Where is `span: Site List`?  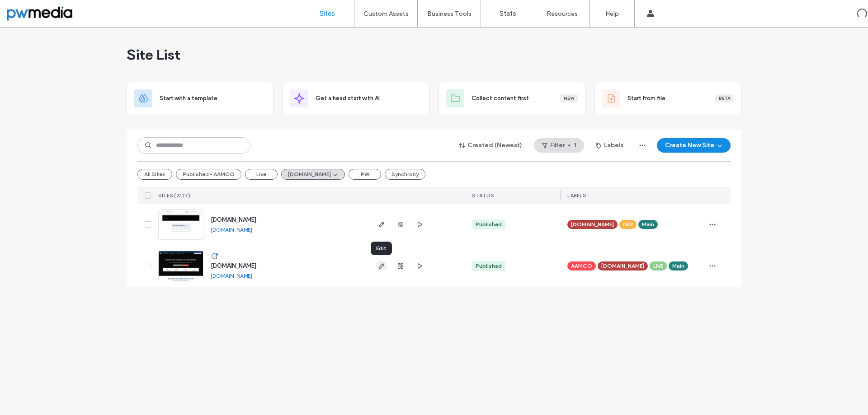
span: Site List is located at coordinates (154, 55).